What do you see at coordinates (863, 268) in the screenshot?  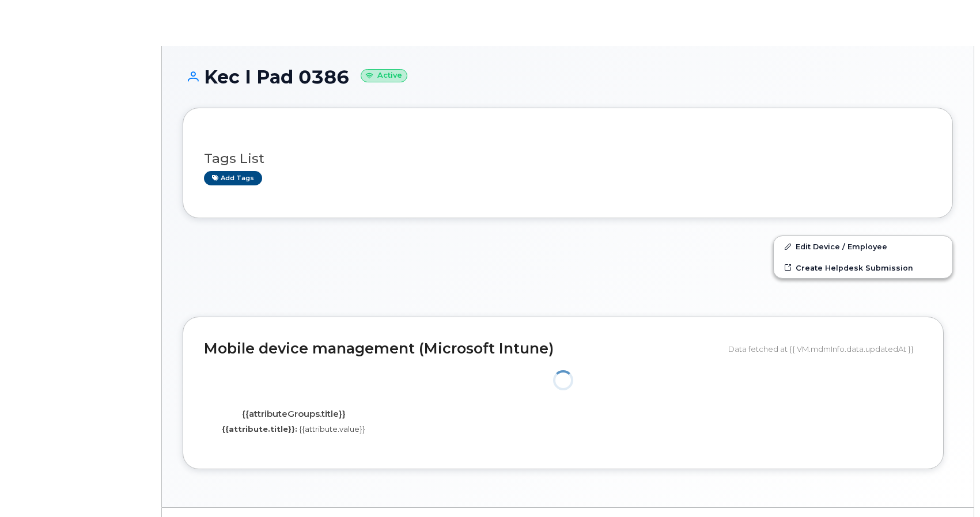 I see `a: Create Helpdesk Submission` at bounding box center [863, 268].